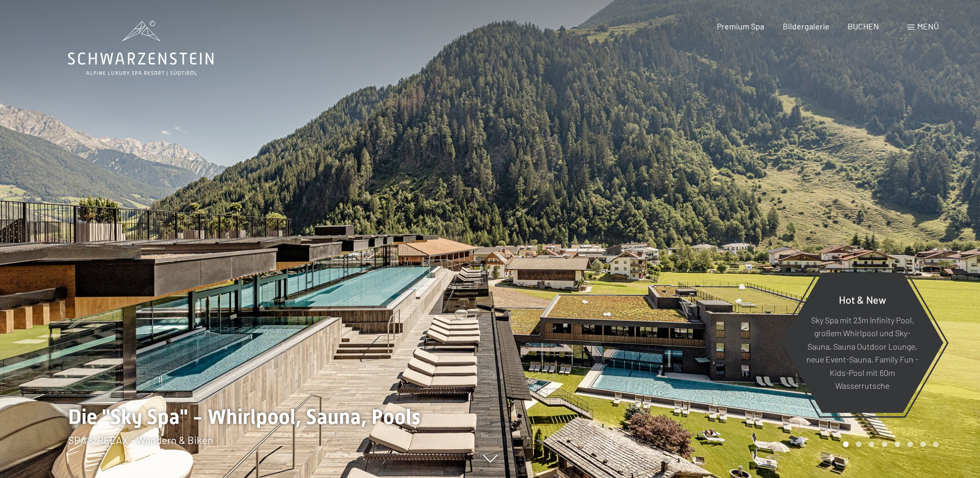 Image resolution: width=980 pixels, height=478 pixels. Describe the element at coordinates (863, 26) in the screenshot. I see `a: BUCHEN` at that location.